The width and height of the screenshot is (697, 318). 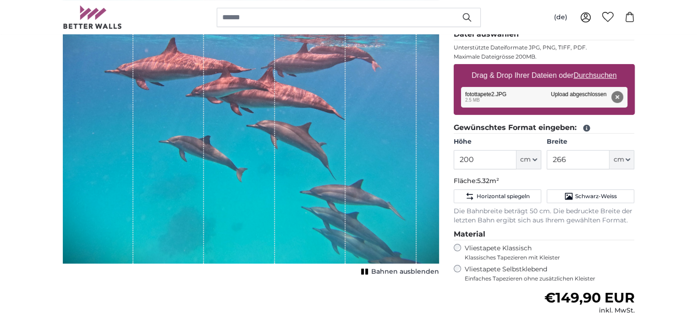 I want to click on span: Einfaches Tapezieren ohne zusätzlichen Kleister, so click(x=549, y=279).